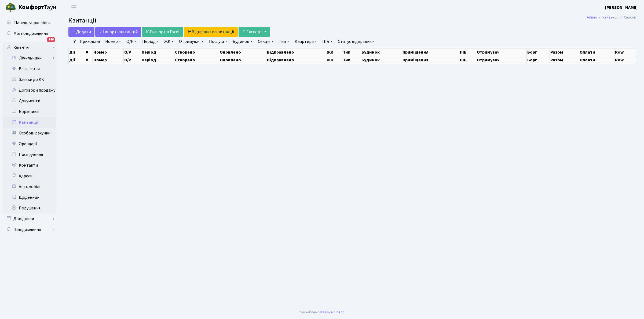 The height and width of the screenshot is (319, 644). Describe the element at coordinates (118, 32) in the screenshot. I see `a: Iмпорт квитанцій` at that location.